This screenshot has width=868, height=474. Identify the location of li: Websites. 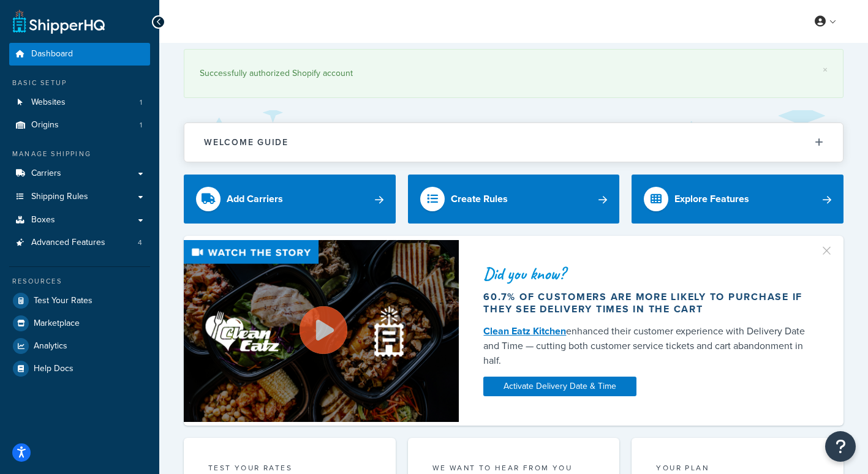
(79, 102).